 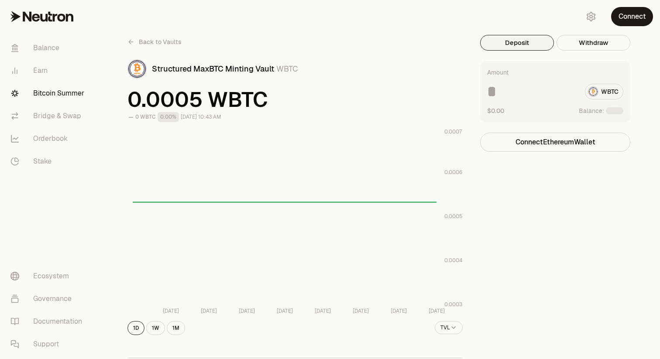 What do you see at coordinates (213, 69) in the screenshot?
I see `span: Structured MaxBTC Minting Vault` at bounding box center [213, 69].